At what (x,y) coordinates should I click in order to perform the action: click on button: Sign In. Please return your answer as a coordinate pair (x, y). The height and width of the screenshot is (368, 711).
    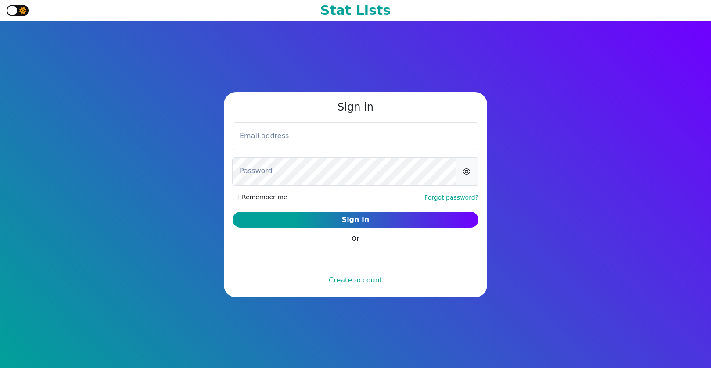
    Looking at the image, I should click on (355, 220).